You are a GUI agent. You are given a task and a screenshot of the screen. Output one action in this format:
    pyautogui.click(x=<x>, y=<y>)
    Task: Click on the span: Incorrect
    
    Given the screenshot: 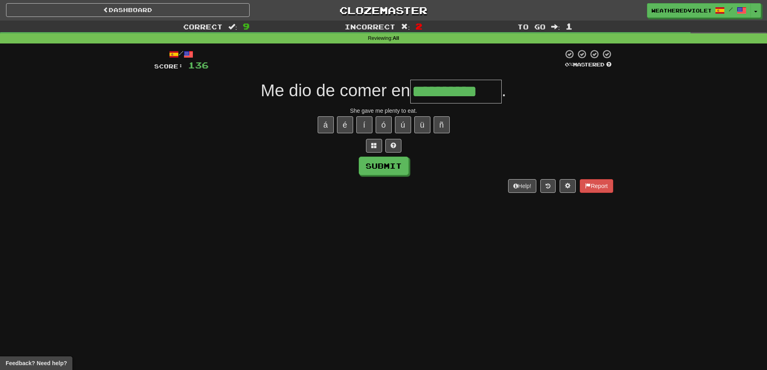 What is the action you would take?
    pyautogui.click(x=370, y=27)
    